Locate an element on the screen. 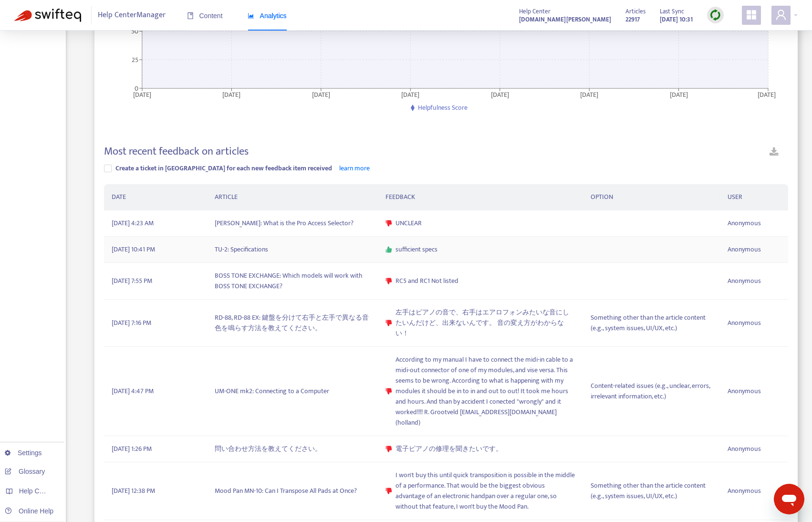 This screenshot has height=522, width=812. img: Swifteq is located at coordinates (47, 15).